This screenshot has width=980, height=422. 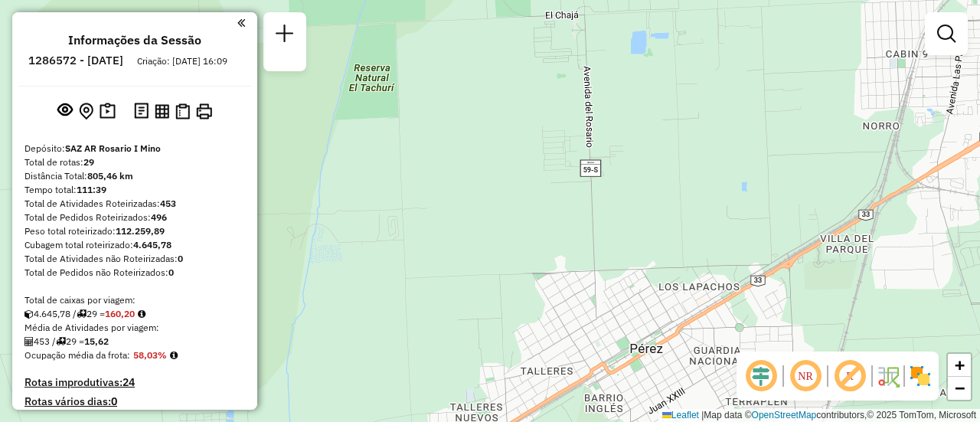 What do you see at coordinates (135, 190) in the screenshot?
I see `div: Tempo total:` at bounding box center [135, 190].